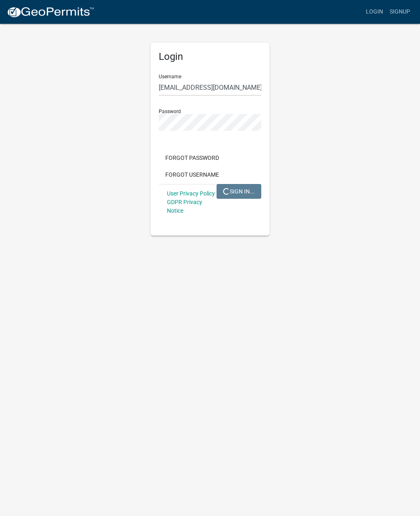  What do you see at coordinates (210, 57) in the screenshot?
I see `h5: Login` at bounding box center [210, 57].